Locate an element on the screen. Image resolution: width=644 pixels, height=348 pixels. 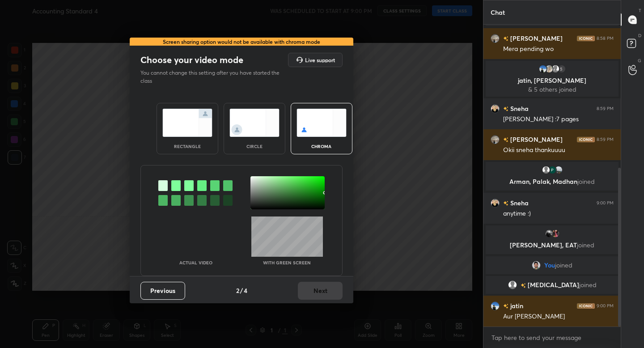
p: Actual Video is located at coordinates (196, 263).